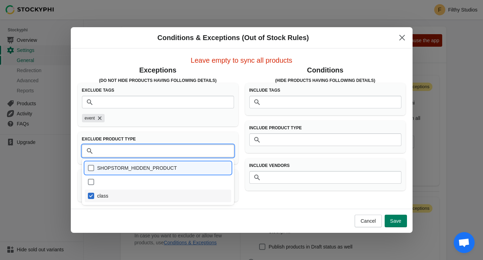  I want to click on span: Cancel, so click(368, 221).